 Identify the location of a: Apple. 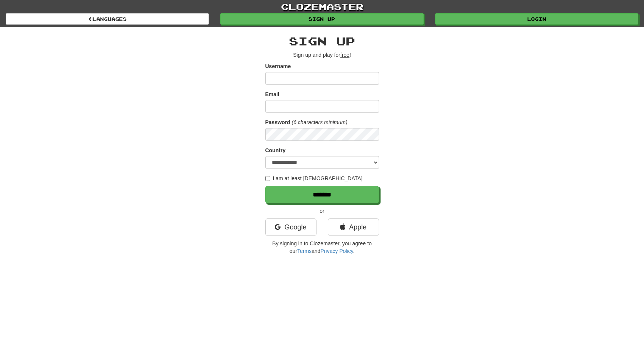
(354, 227).